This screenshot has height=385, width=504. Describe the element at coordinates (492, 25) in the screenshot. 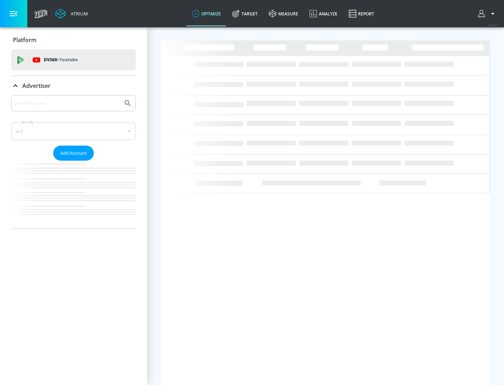

I see `span: v 4.25.2` at that location.